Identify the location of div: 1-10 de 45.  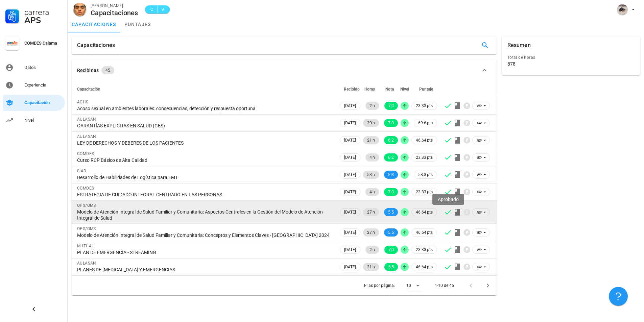
(444, 286).